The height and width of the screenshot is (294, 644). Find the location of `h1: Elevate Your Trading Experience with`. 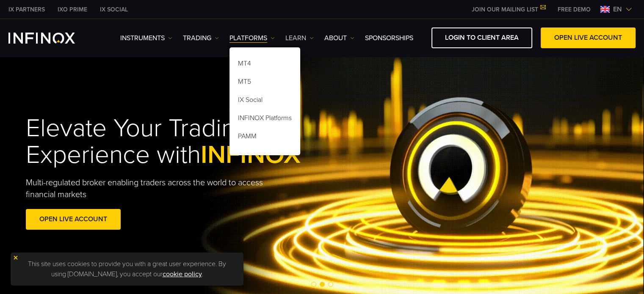

h1: Elevate Your Trading Experience with is located at coordinates (183, 142).